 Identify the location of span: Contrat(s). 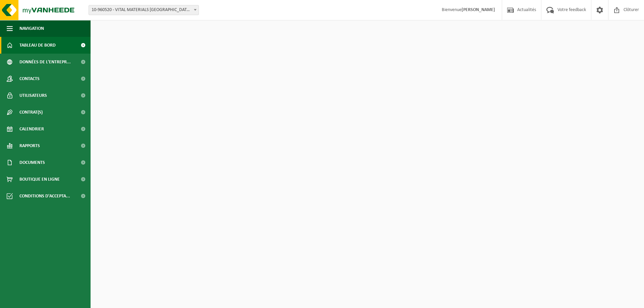
(31, 112).